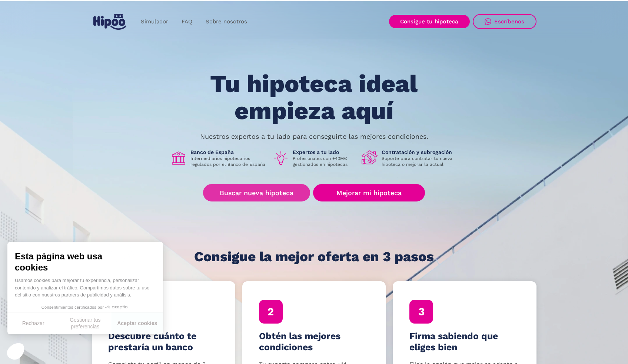 This screenshot has height=364, width=628. What do you see at coordinates (509, 21) in the screenshot?
I see `div: Escríbenos` at bounding box center [509, 21].